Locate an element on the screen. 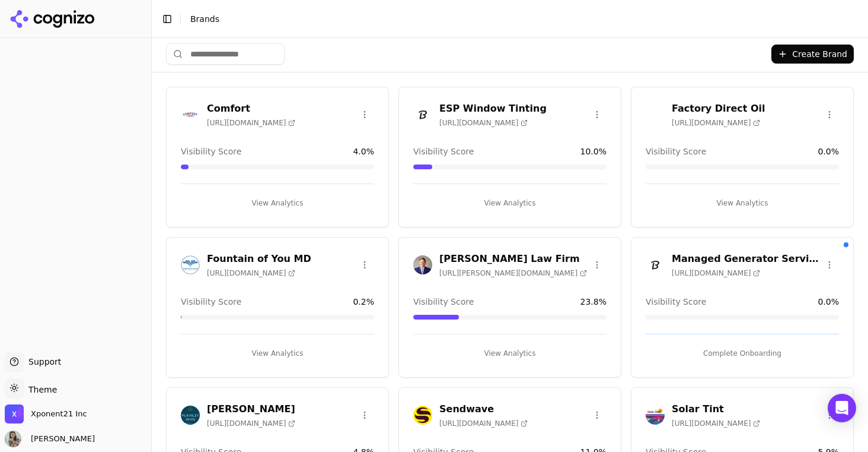 This screenshot has width=868, height=452. img: ESP Window Tinting is located at coordinates (423, 115).